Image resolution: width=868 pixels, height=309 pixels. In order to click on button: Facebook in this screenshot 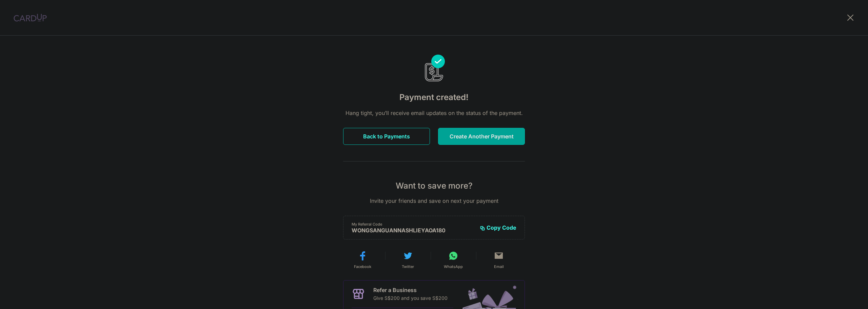, I will do `click(363, 260)`.